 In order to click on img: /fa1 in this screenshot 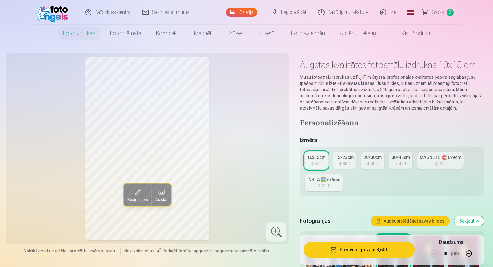, I will do `click(53, 12)`.